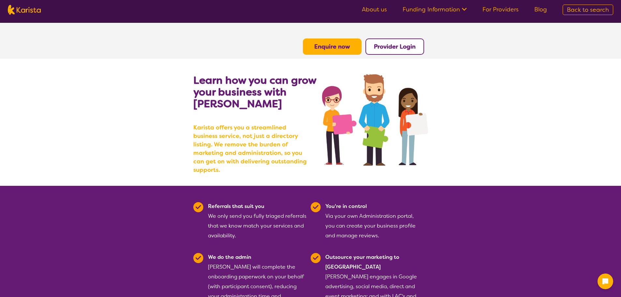  I want to click on b: Referrals that suit you, so click(236, 206).